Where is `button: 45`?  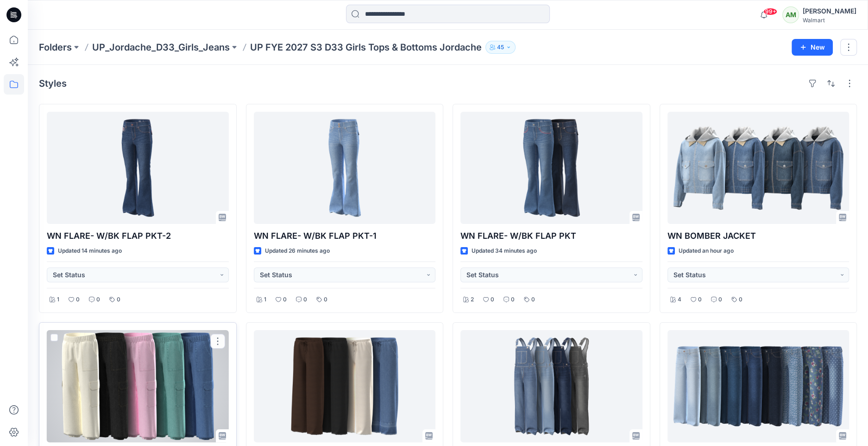
button: 45 is located at coordinates (500, 48).